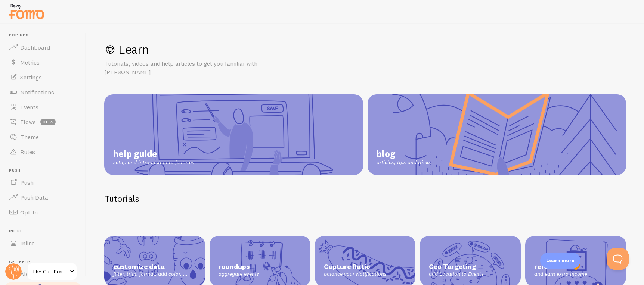 This screenshot has height=285, width=644. What do you see at coordinates (28, 122) in the screenshot?
I see `span: Flows` at bounding box center [28, 122].